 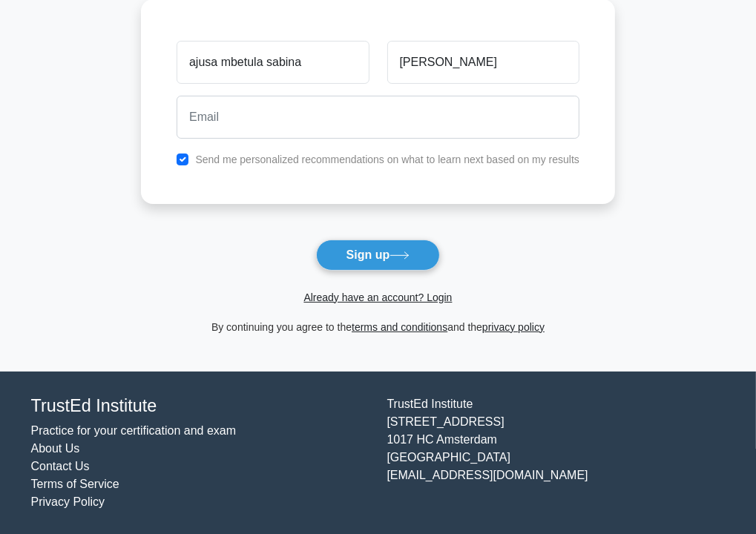 I want to click on a: Practice for your certification and exam, so click(x=134, y=430).